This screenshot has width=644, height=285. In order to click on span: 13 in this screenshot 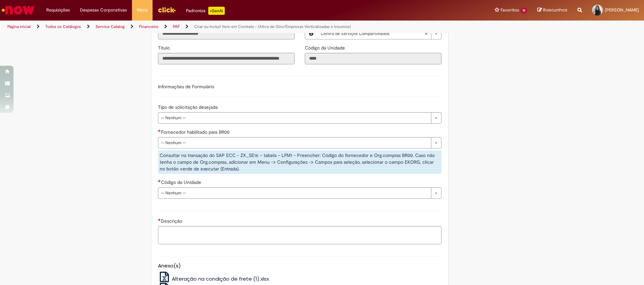, I will do `click(523, 11)`.